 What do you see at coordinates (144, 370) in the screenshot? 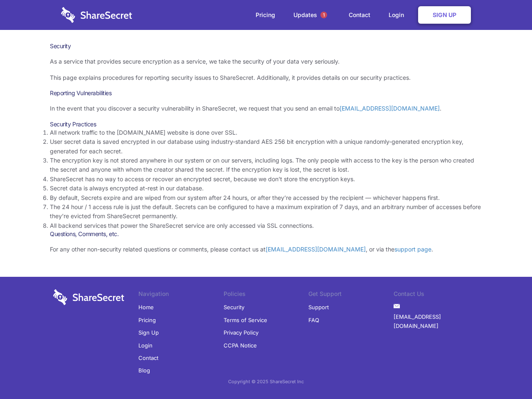
I see `a: Blog` at bounding box center [144, 370].